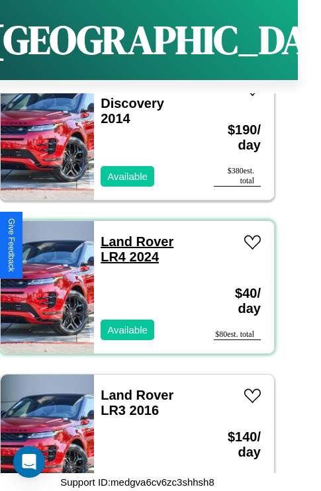  I want to click on div: $ 80 est. total, so click(237, 335).